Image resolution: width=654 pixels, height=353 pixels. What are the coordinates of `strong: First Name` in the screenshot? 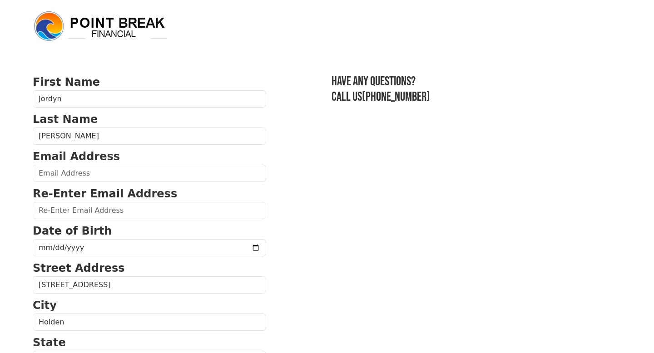 It's located at (66, 82).